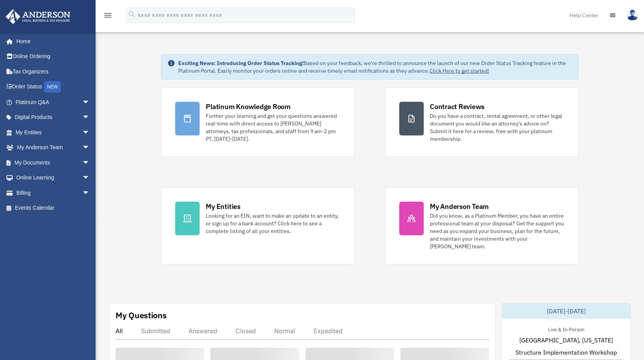 This screenshot has height=360, width=644. Describe the element at coordinates (53, 57) in the screenshot. I see `a: Online Ordering` at that location.